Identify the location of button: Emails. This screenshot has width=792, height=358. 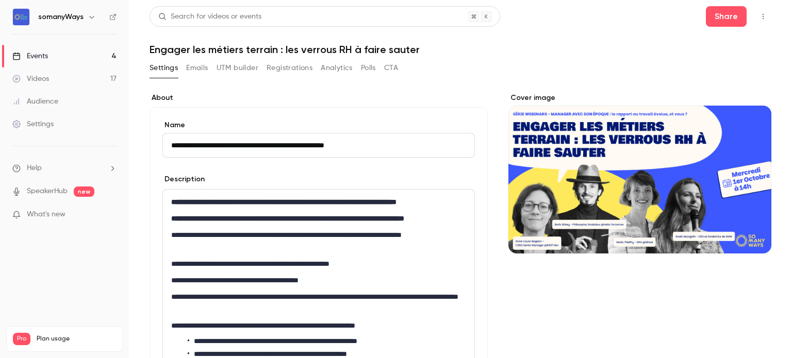
(197, 68).